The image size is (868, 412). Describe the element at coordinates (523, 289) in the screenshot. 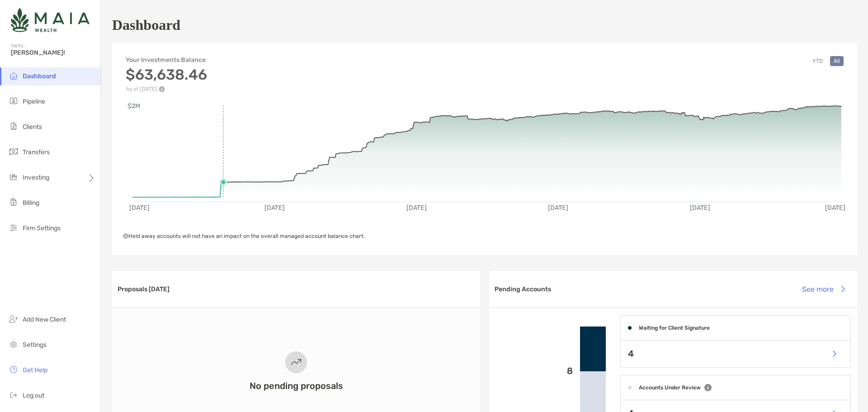

I see `h3: Pending Accounts` at that location.